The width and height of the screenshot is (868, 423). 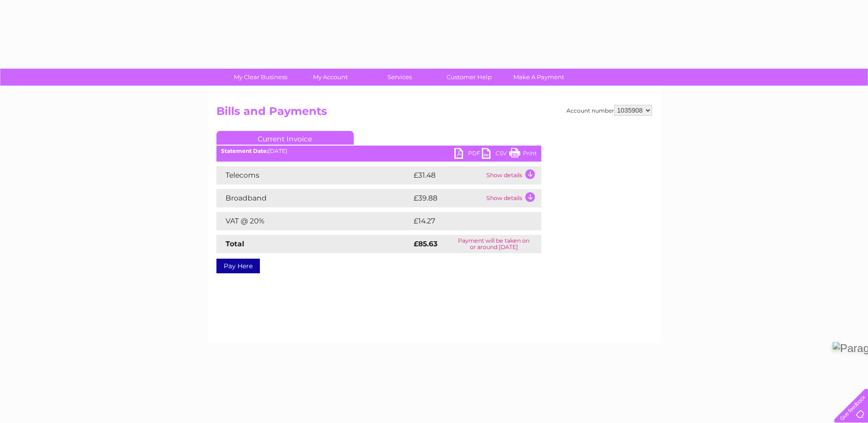 What do you see at coordinates (469, 77) in the screenshot?
I see `a: Customer Help` at bounding box center [469, 77].